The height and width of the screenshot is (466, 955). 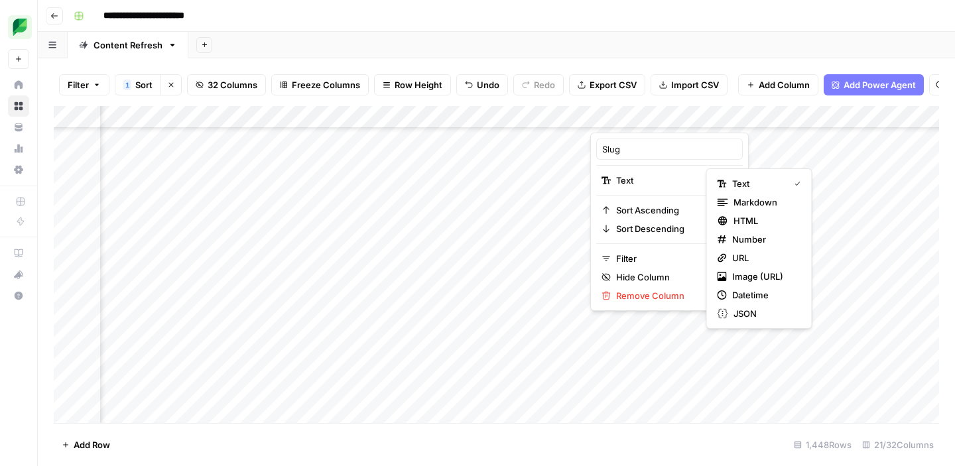 I want to click on span: URL, so click(x=764, y=258).